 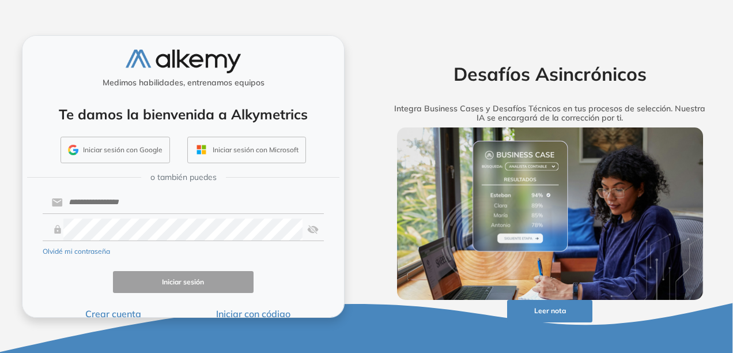 I want to click on button: Iniciar sesión con Google, so click(x=115, y=150).